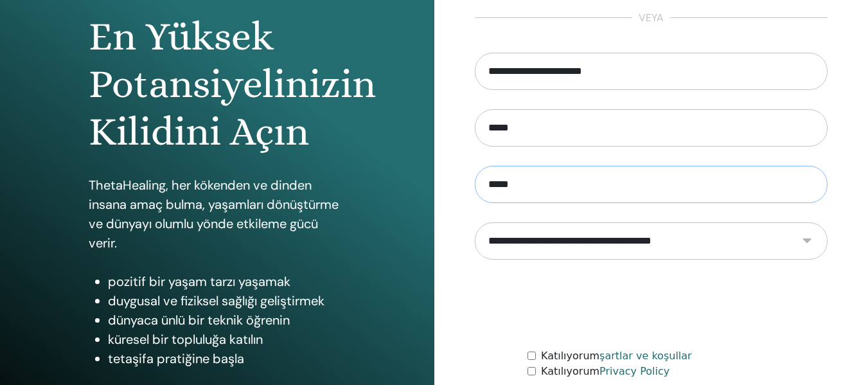 The image size is (868, 385). Describe the element at coordinates (217, 214) in the screenshot. I see `p: ThetaHealing, her kökenden ve dinden insana amaç bulma, yaşamları dönüştürme ve dünyayı olumlu yö...` at that location.